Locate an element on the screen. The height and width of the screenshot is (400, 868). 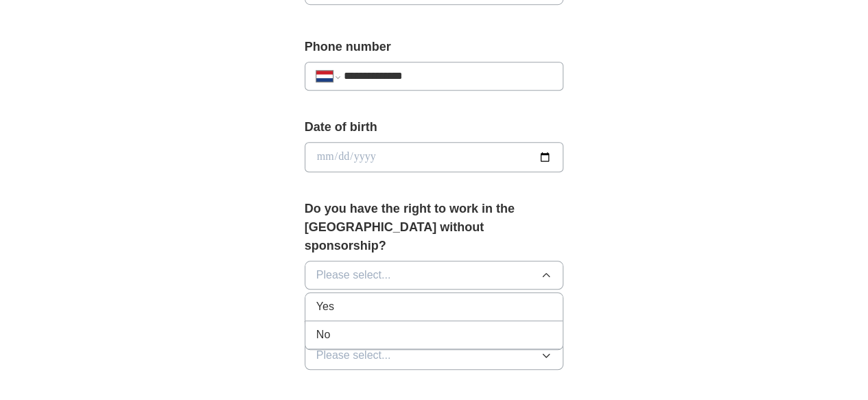
span: No is located at coordinates (323, 334).